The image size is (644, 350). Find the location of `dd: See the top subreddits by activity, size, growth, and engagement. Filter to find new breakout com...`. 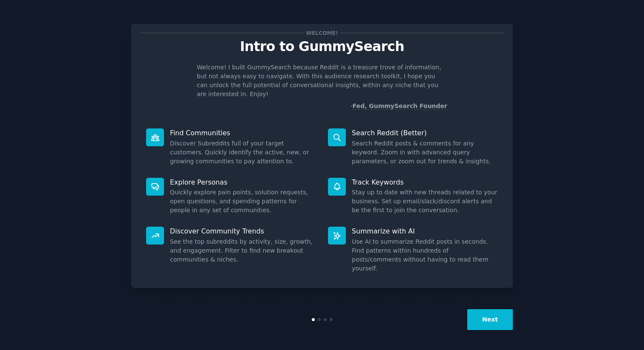

dd: See the top subreddits by activity, size, growth, and engagement. Filter to find new breakout com... is located at coordinates (243, 250).